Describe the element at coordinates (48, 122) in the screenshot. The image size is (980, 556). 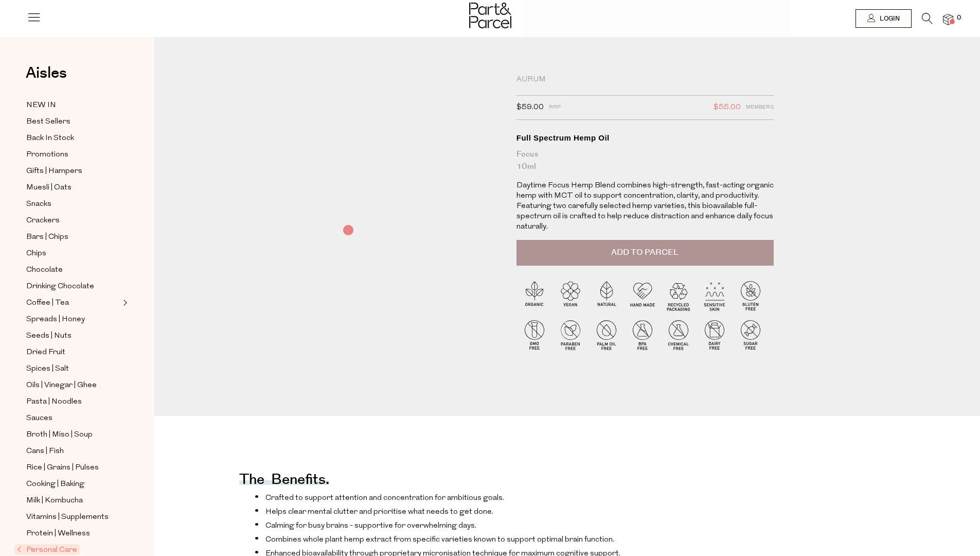
I see `span: Best Sellers` at that location.